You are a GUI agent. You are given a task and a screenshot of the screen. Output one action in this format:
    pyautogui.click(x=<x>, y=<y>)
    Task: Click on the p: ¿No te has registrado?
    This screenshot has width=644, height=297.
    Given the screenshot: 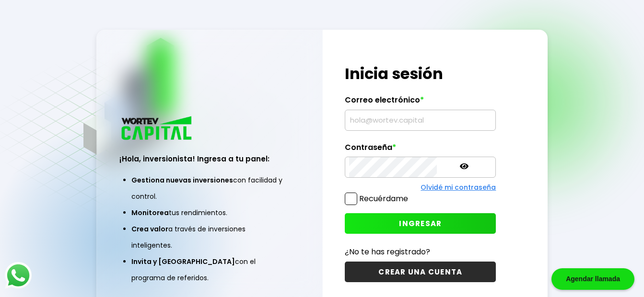 What is the action you would take?
    pyautogui.click(x=420, y=251)
    